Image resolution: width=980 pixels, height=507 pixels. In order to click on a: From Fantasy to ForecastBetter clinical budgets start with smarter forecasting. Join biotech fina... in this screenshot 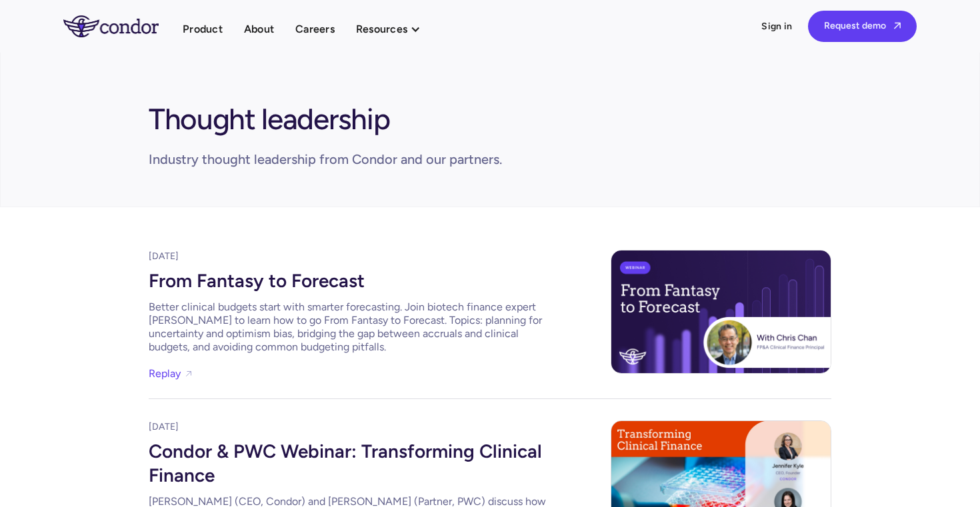, I will do `click(348, 309)`.